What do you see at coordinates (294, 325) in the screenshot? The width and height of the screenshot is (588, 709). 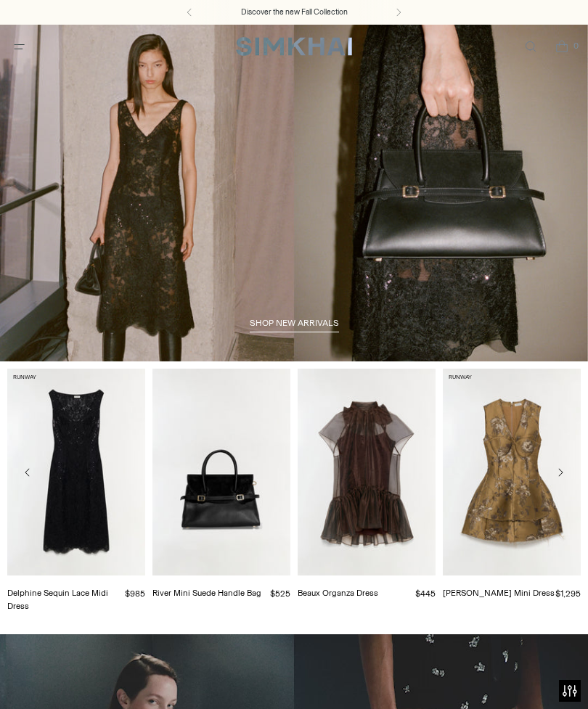 I see `a: shop new arrivals` at bounding box center [294, 325].